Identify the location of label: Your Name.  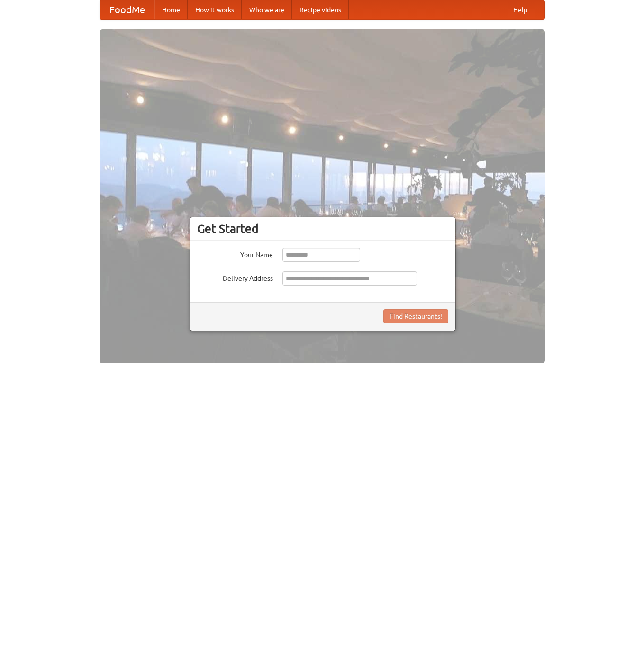
(235, 253).